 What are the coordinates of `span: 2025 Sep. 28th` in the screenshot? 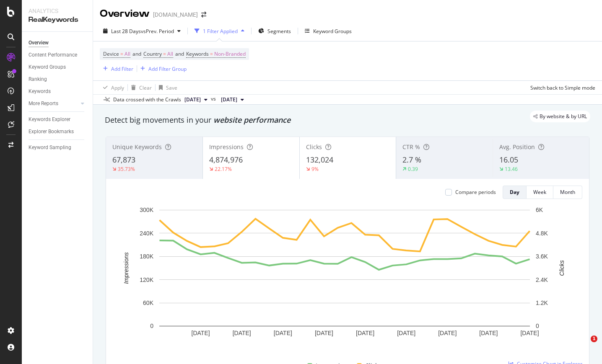 It's located at (192, 100).